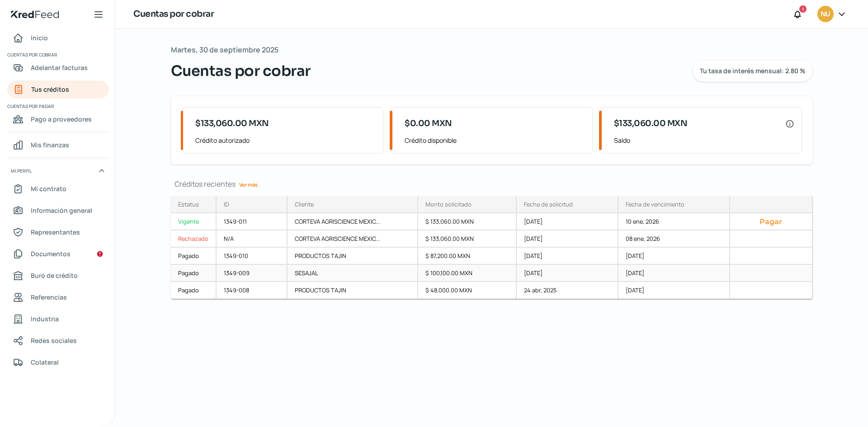 The width and height of the screenshot is (868, 427). I want to click on a: Información general, so click(58, 210).